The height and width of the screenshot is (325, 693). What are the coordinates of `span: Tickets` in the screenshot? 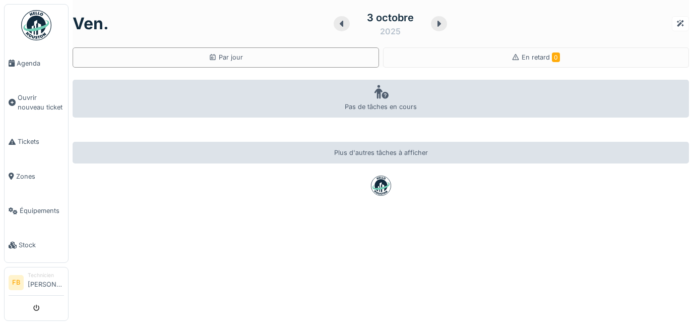 It's located at (41, 141).